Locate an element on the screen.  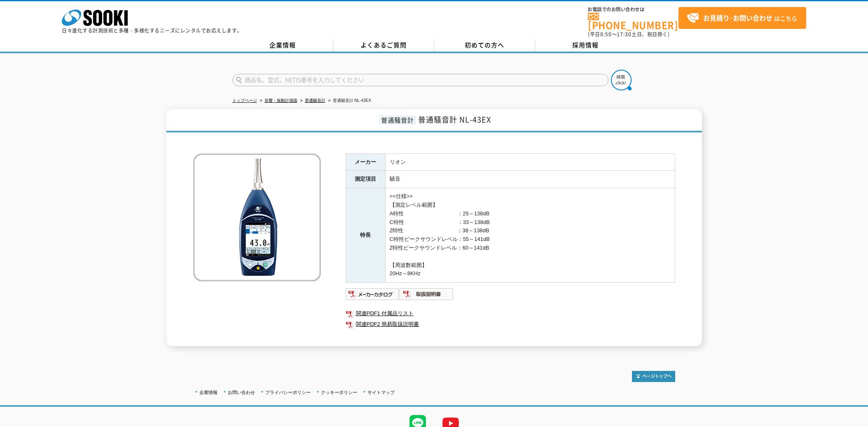
span: 8:50 is located at coordinates (606, 34).